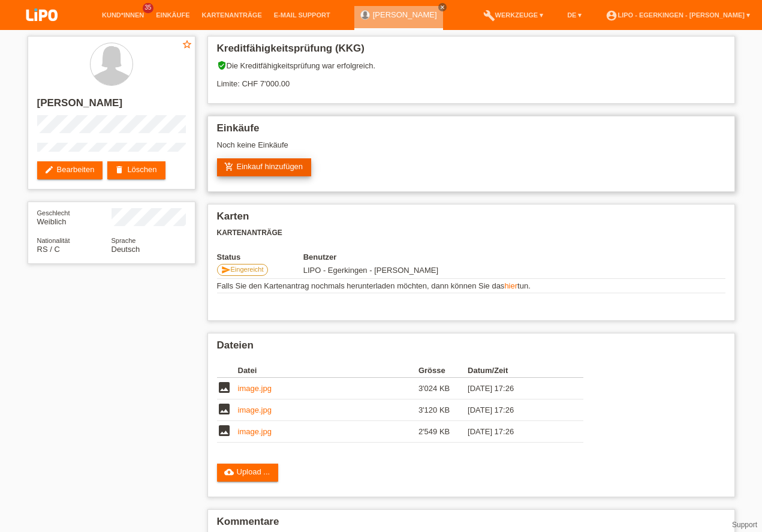 This screenshot has width=762, height=532. Describe the element at coordinates (471, 349) in the screenshot. I see `h2: Dateien` at that location.